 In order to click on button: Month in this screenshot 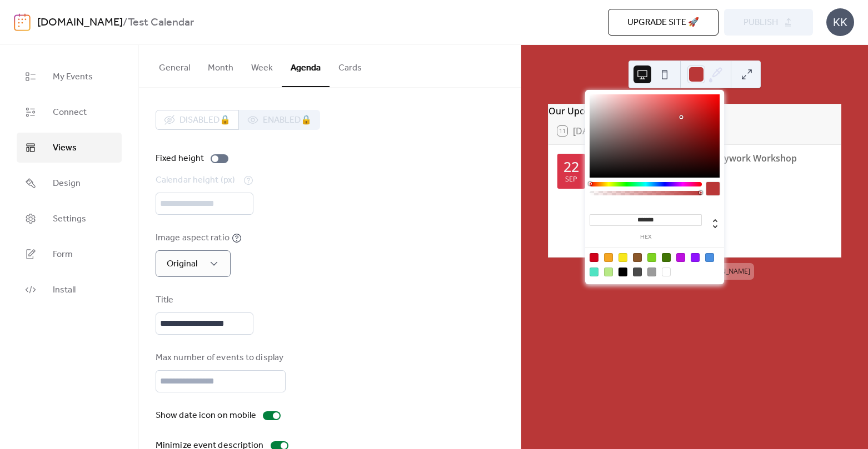, I will do `click(221, 66)`.